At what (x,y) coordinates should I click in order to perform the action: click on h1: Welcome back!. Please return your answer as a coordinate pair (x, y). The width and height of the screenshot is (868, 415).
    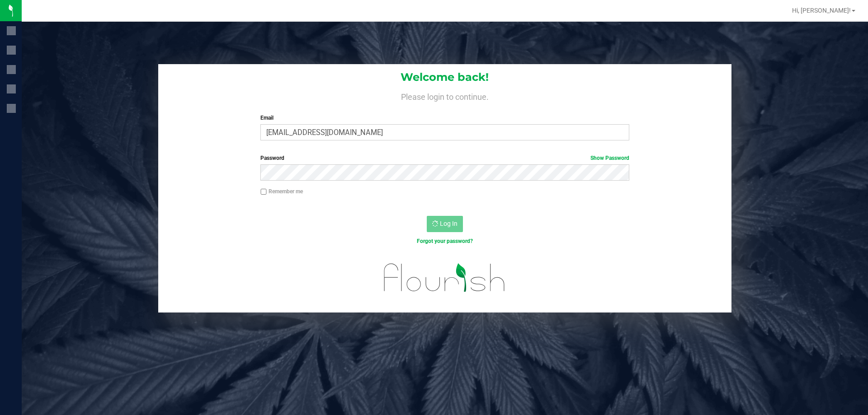
    Looking at the image, I should click on (445, 77).